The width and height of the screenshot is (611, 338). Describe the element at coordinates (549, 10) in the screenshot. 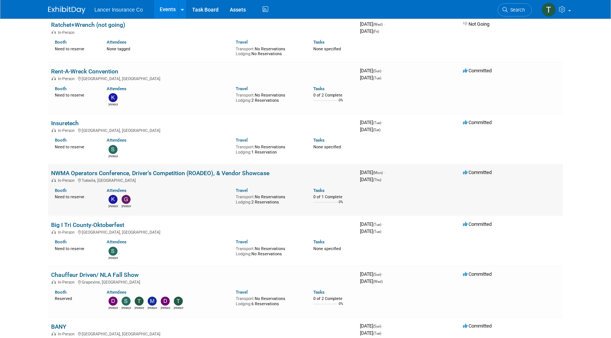

I see `img: Terrence Forrest` at that location.